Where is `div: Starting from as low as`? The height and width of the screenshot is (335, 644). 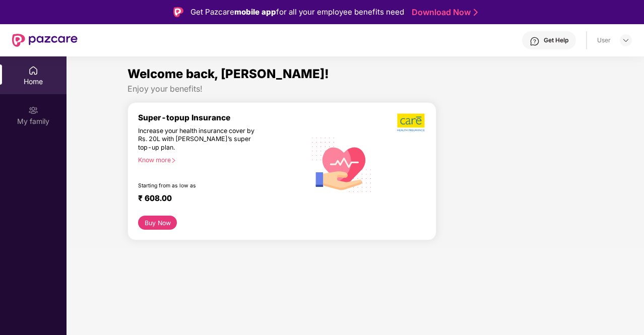
div: Starting from as low as is located at coordinates (200, 186).